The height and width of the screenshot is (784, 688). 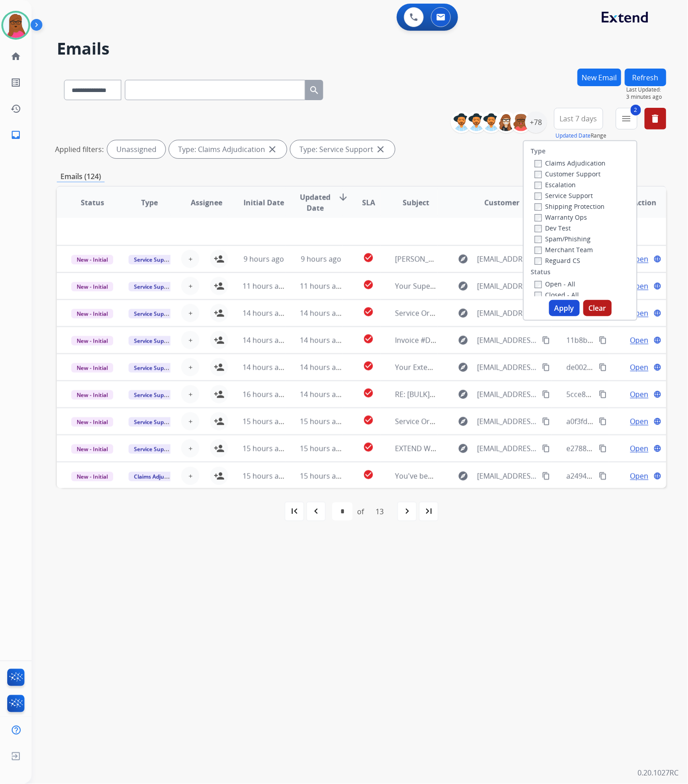 What do you see at coordinates (647, 97) in the screenshot?
I see `span: 3 minutes ago` at bounding box center [647, 97].